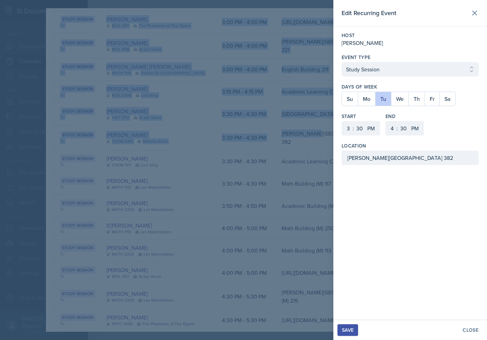 The height and width of the screenshot is (340, 487). I want to click on label: Days of Week, so click(410, 87).